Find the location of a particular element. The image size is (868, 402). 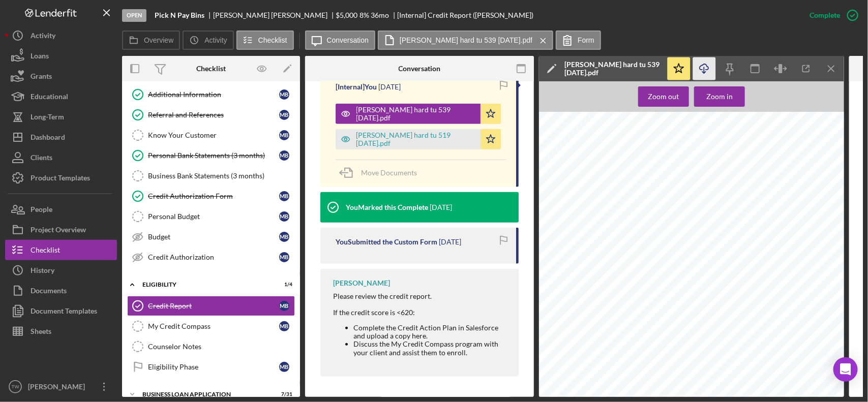

span: Credco Instant Merge Credit Report is located at coordinates (779, 167).